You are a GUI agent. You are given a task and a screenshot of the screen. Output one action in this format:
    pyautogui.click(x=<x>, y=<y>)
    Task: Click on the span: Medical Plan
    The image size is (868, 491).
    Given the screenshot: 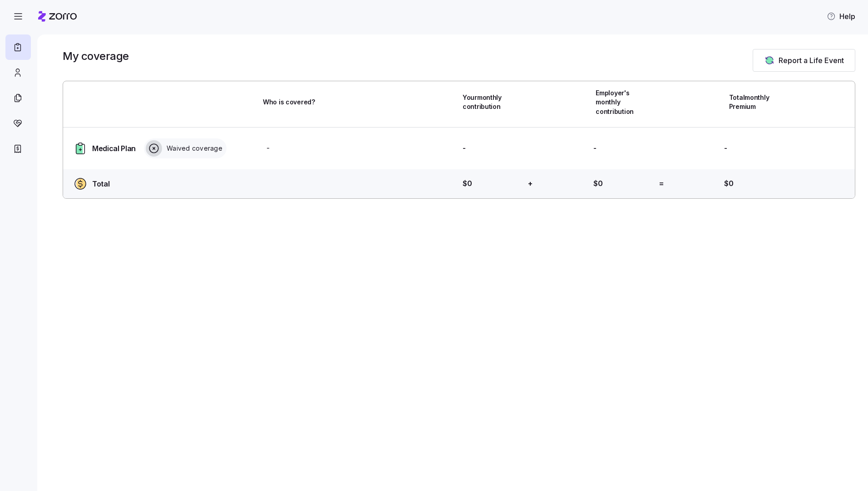 What is the action you would take?
    pyautogui.click(x=113, y=148)
    